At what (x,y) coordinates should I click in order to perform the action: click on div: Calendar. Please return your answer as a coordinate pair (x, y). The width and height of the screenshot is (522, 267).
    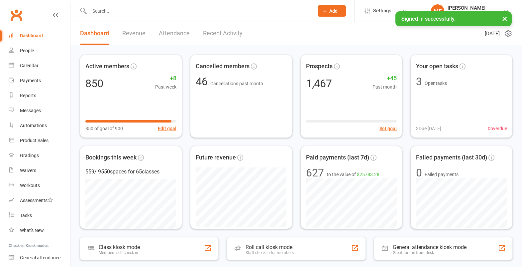
    Looking at the image, I should click on (29, 65).